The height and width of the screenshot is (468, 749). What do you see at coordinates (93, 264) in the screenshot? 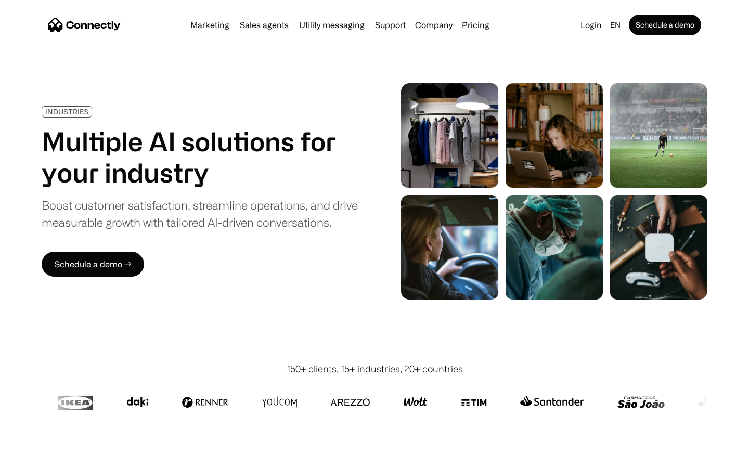
I see `a: Schedule a demo →` at bounding box center [93, 264].